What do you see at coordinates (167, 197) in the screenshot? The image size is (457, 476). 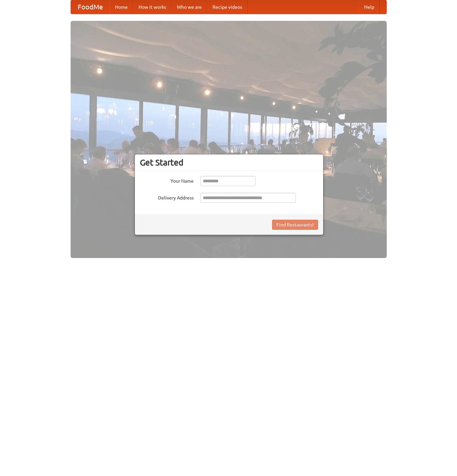 I see `label: Delivery Address` at bounding box center [167, 197].